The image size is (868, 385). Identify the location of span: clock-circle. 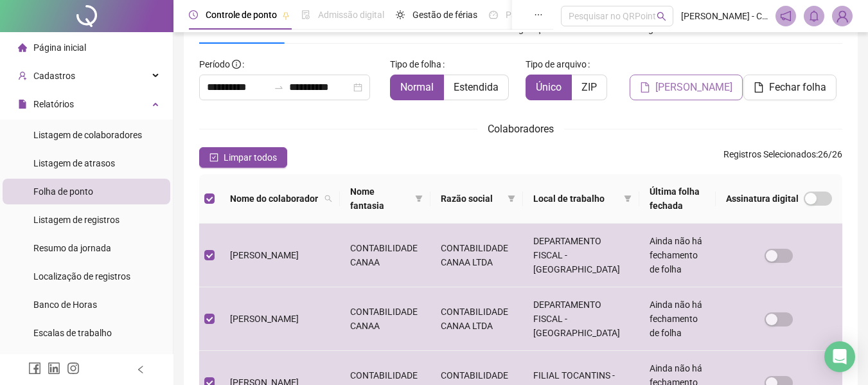
(194, 15).